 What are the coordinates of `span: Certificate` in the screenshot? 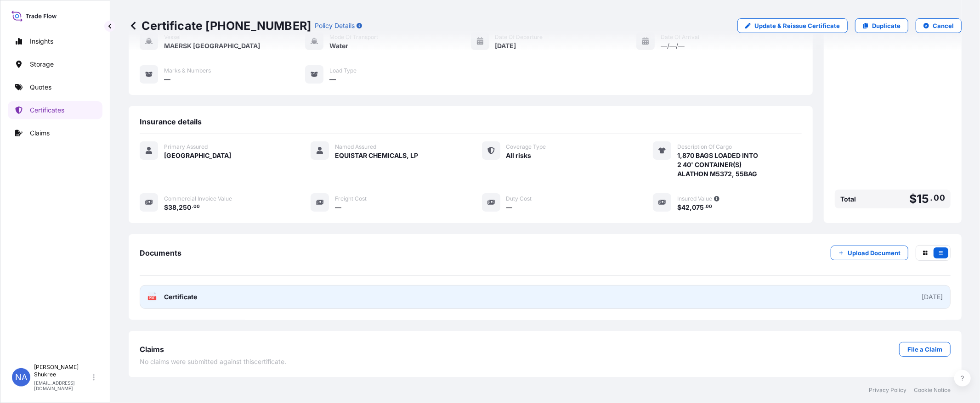 It's located at (180, 298).